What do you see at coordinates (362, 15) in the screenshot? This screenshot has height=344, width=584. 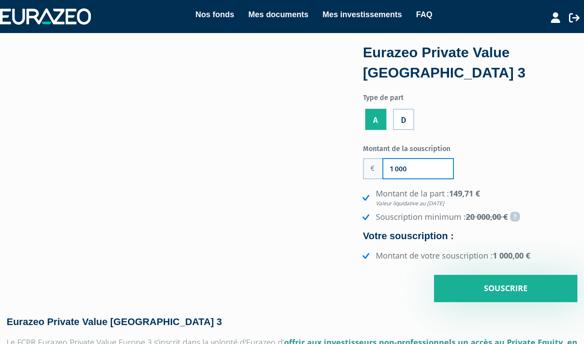 I see `a: Mes investissements` at bounding box center [362, 15].